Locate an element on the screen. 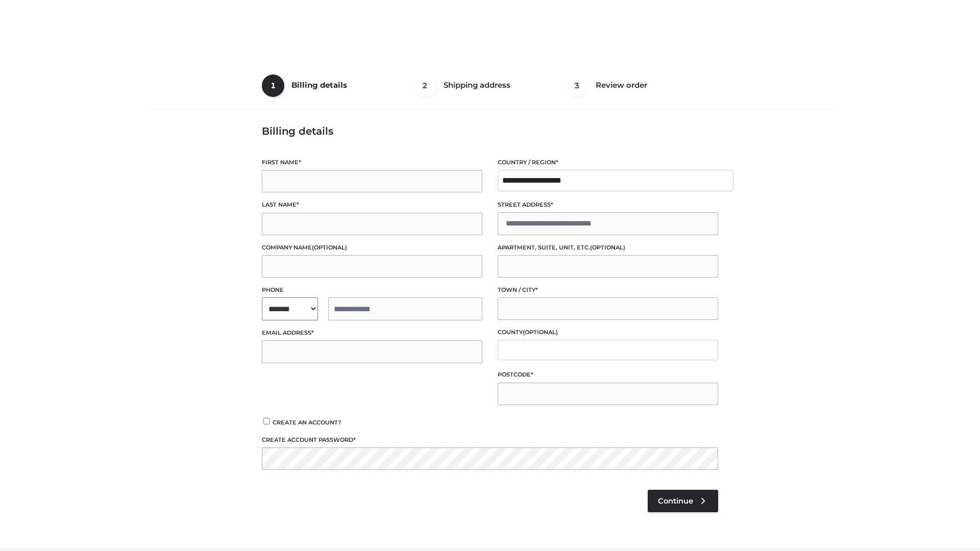  span: Review order is located at coordinates (621, 85).